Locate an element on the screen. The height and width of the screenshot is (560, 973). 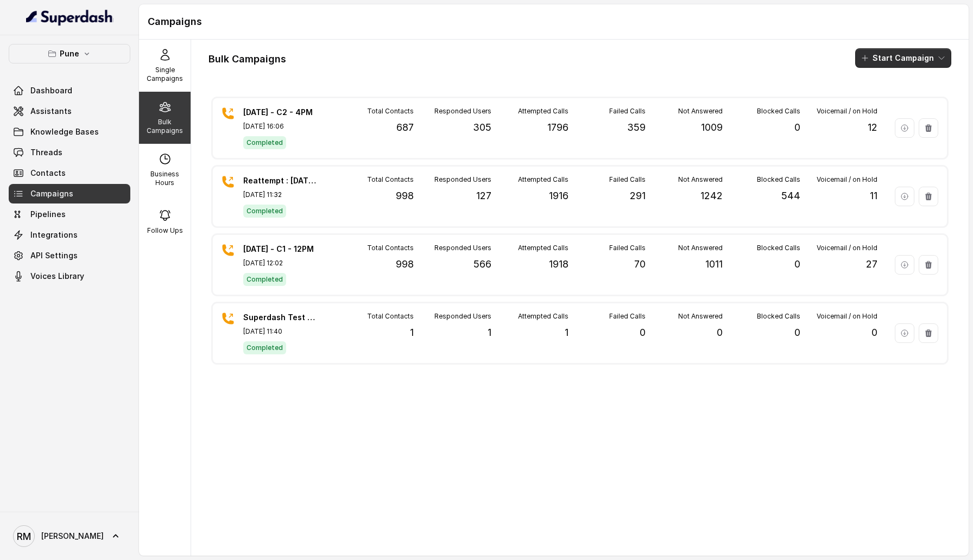
p: 27 is located at coordinates (872, 264).